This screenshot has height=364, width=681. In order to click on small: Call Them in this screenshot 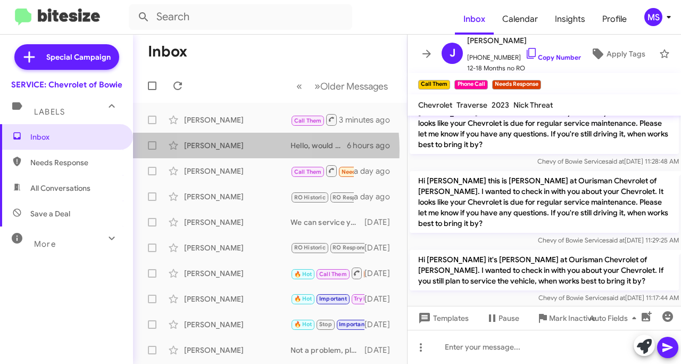, I will do `click(434, 85)`.